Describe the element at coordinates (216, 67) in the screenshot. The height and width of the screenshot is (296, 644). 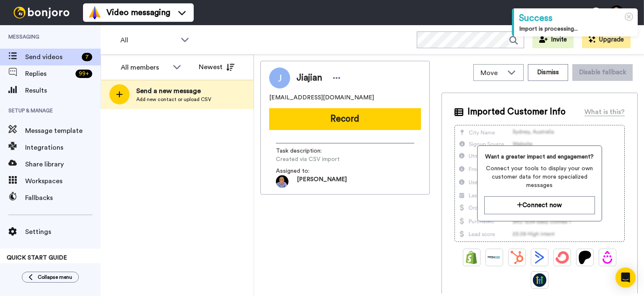
I see `button: Newest` at that location.